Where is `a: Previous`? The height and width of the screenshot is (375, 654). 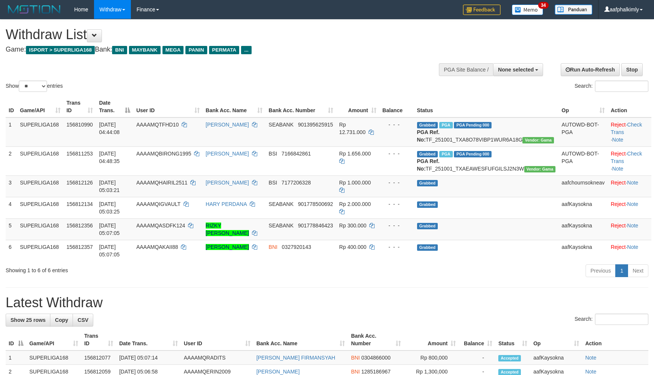 a: Previous is located at coordinates (601, 270).